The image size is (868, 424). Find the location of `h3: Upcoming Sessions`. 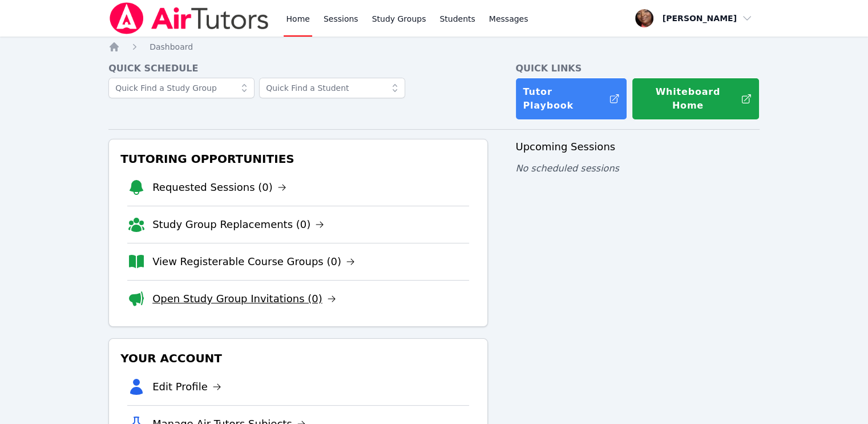

h3: Upcoming Sessions is located at coordinates (638, 147).